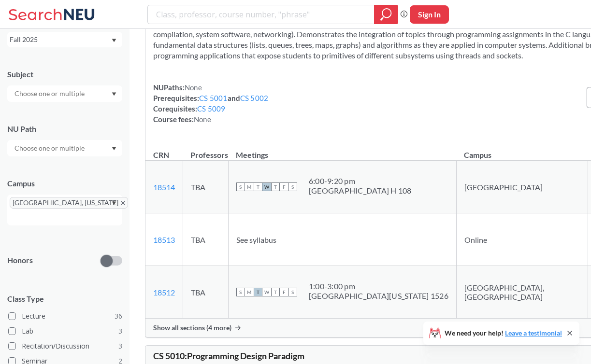 Image resolution: width=591 pixels, height=364 pixels. Describe the element at coordinates (522, 150) in the screenshot. I see `th: Campus` at that location.